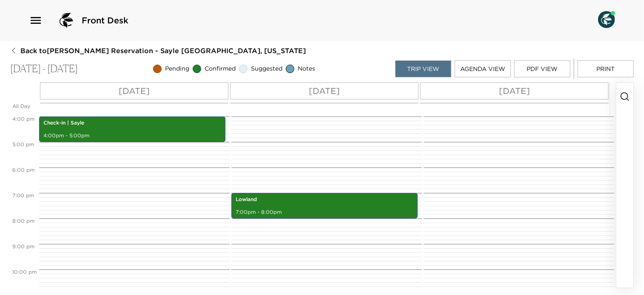 The width and height of the screenshot is (644, 295). What do you see at coordinates (607, 20) in the screenshot?
I see `img: User` at bounding box center [607, 20].